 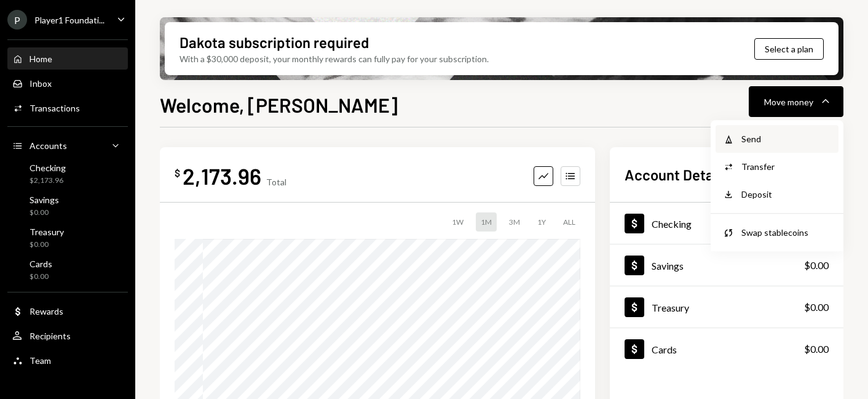 What do you see at coordinates (786, 232) in the screenshot?
I see `div: Swap stablecoins` at bounding box center [786, 232].